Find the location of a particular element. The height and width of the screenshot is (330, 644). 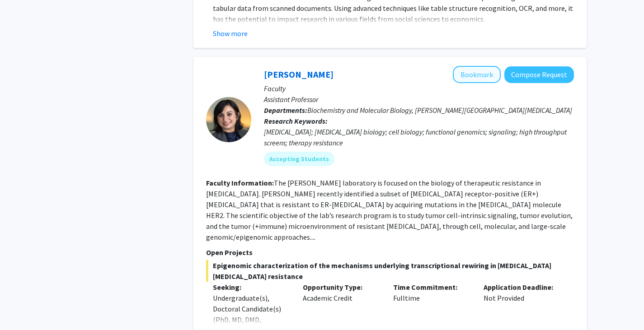

b: Research Keywords: is located at coordinates (295, 121).